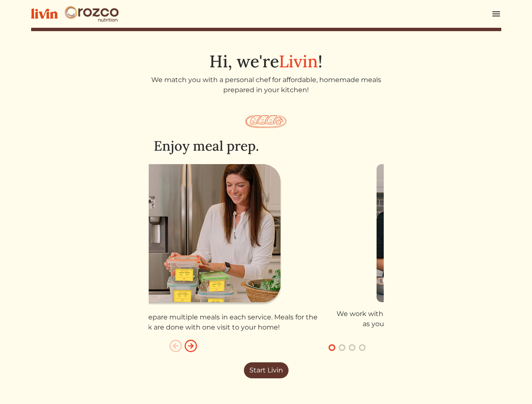 The width and height of the screenshot is (532, 404). I want to click on p: We match you with a personal chef for affordable, homemade meals prepared in your kitchen!, so click(266, 85).